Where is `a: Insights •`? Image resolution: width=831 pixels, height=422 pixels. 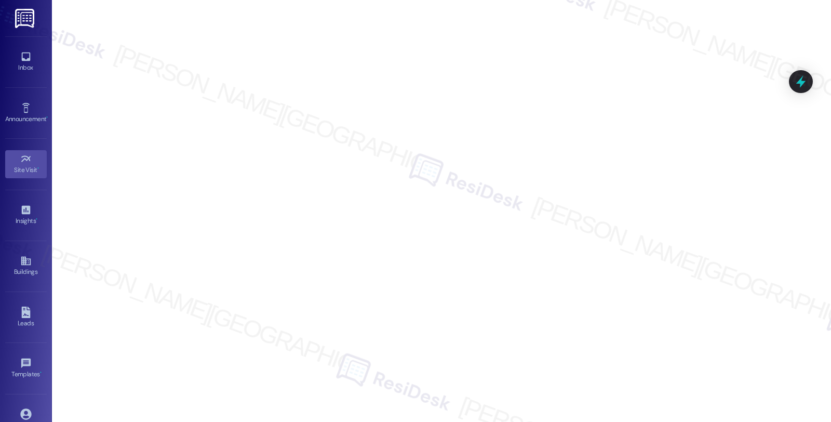 a: Insights • is located at coordinates (26, 215).